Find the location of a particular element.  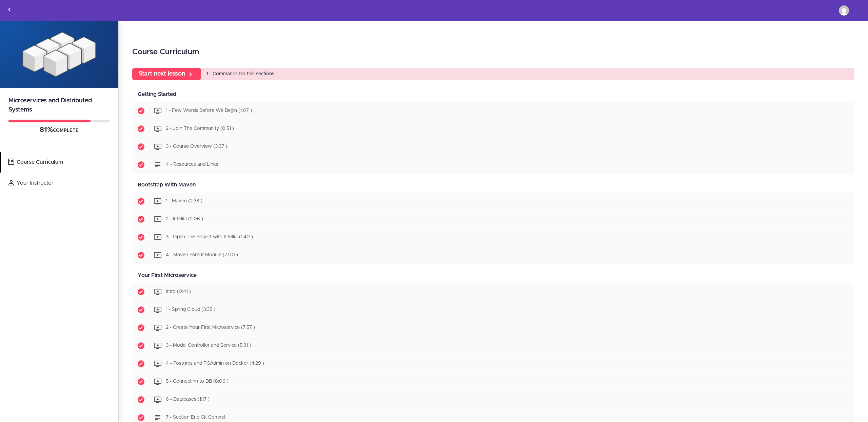

span: 2 - Join The Community (0:51 ) is located at coordinates (200, 129).